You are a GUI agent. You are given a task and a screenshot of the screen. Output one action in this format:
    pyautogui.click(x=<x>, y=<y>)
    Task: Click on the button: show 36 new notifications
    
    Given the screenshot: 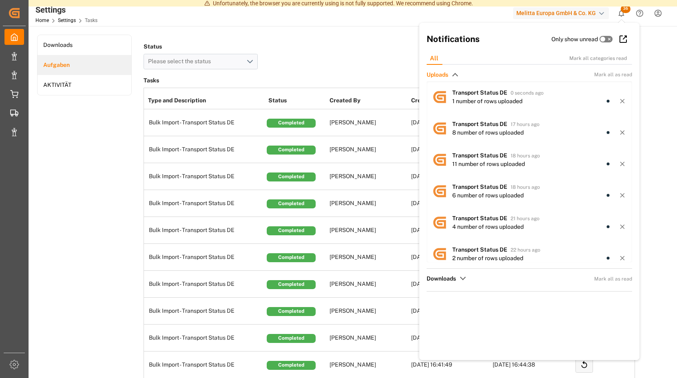 What is the action you would take?
    pyautogui.click(x=621, y=13)
    